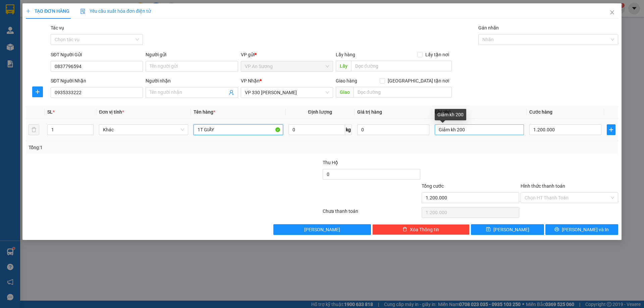  Describe the element at coordinates (488, 28) in the screenshot. I see `label: Gán nhãn` at that location.